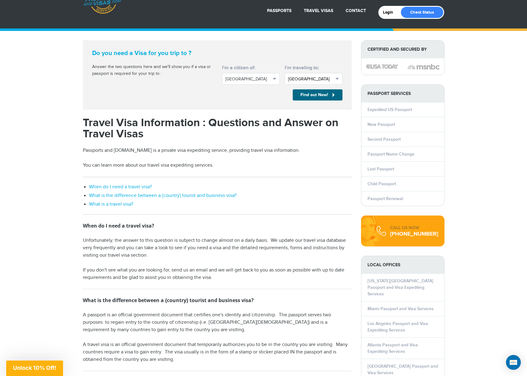  I want to click on a: Check Status, so click(422, 12).